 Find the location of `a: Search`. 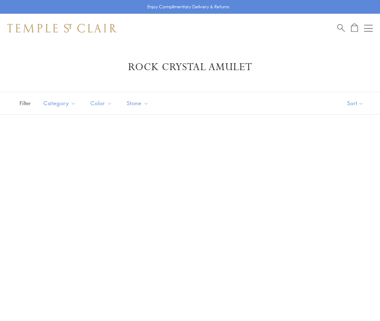

a: Search is located at coordinates (341, 28).